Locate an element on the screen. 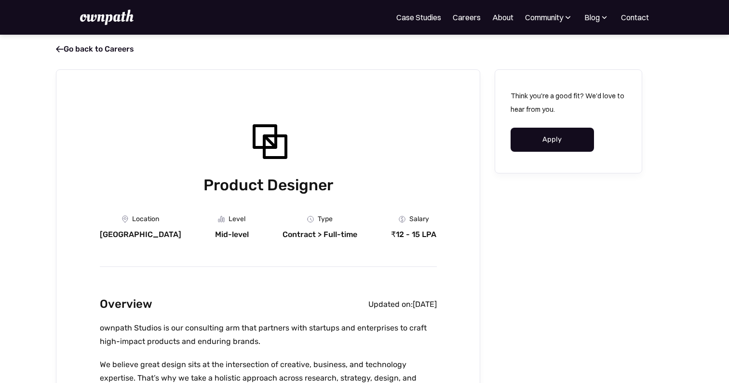  a: Apply is located at coordinates (552, 140).